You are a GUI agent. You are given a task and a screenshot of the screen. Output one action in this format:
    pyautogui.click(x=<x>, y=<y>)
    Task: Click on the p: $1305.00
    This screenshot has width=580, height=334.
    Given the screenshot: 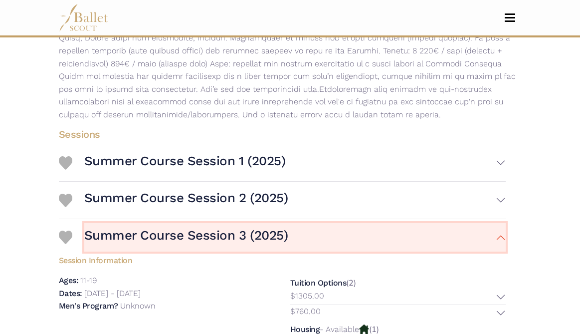 What is the action you would take?
    pyautogui.click(x=307, y=296)
    